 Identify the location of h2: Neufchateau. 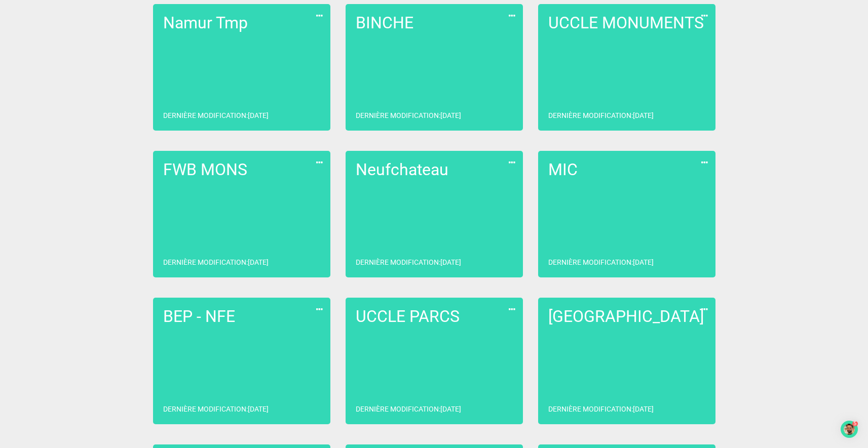
(434, 170).